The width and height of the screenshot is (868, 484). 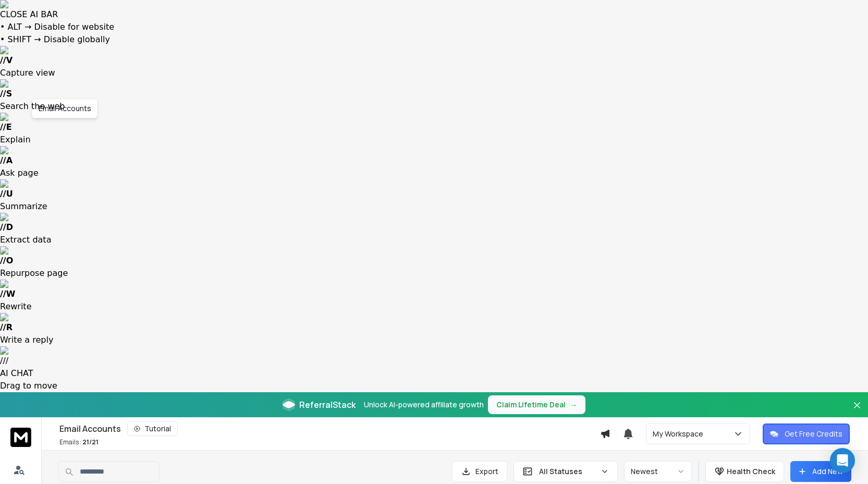 I want to click on p: Emails :, so click(x=79, y=442).